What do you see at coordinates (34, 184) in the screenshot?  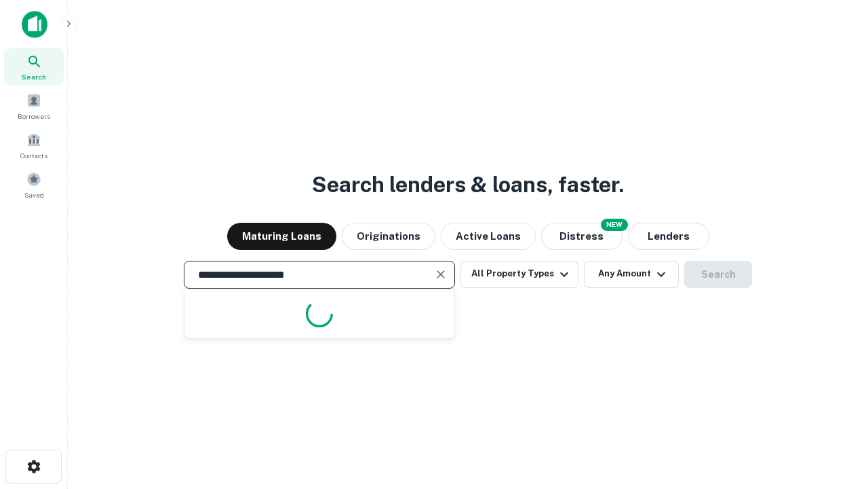 I see `div: Saved` at bounding box center [34, 184].